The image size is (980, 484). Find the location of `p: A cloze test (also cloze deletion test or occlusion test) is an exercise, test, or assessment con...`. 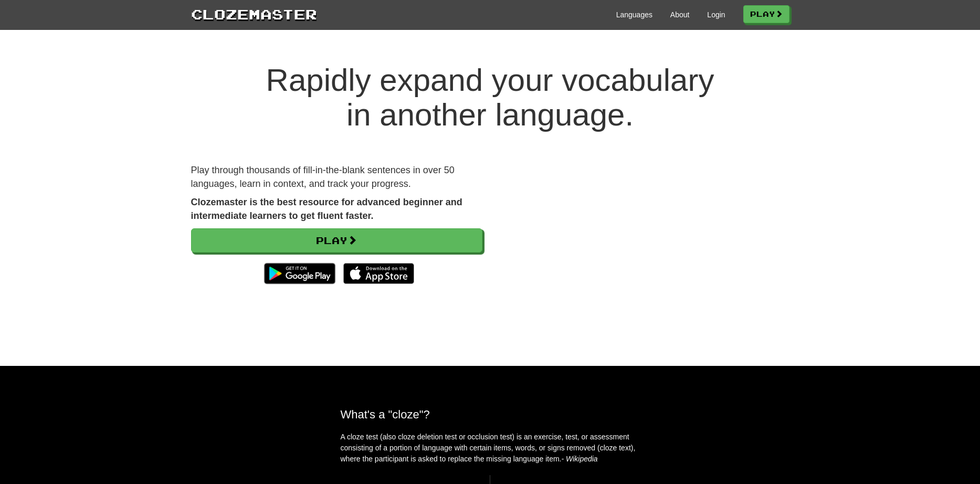

p: A cloze test (also cloze deletion test or occlusion test) is an exercise, test, or assessment con... is located at coordinates (491, 448).